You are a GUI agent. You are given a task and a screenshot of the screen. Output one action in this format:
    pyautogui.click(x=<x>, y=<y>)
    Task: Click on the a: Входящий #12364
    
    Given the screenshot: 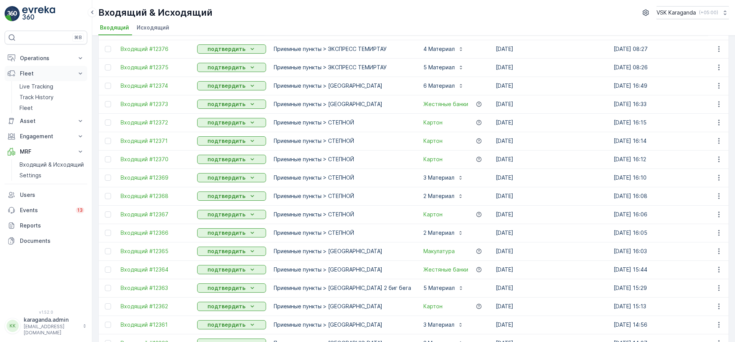 What is the action you would take?
    pyautogui.click(x=155, y=270)
    